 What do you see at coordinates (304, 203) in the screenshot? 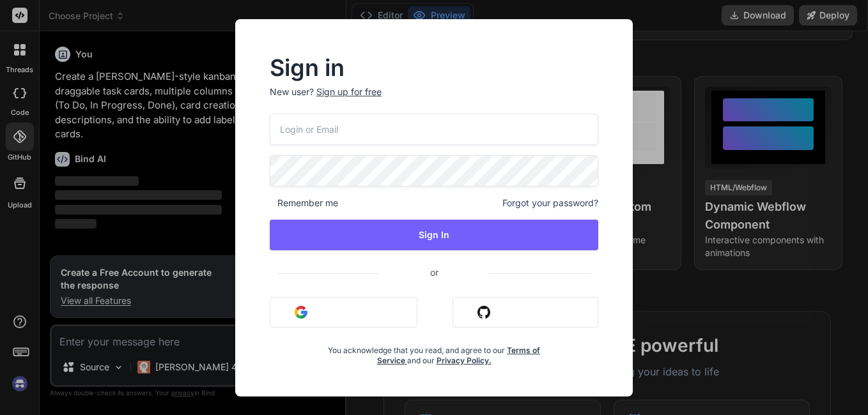
I see `span: Remember me` at bounding box center [304, 203].